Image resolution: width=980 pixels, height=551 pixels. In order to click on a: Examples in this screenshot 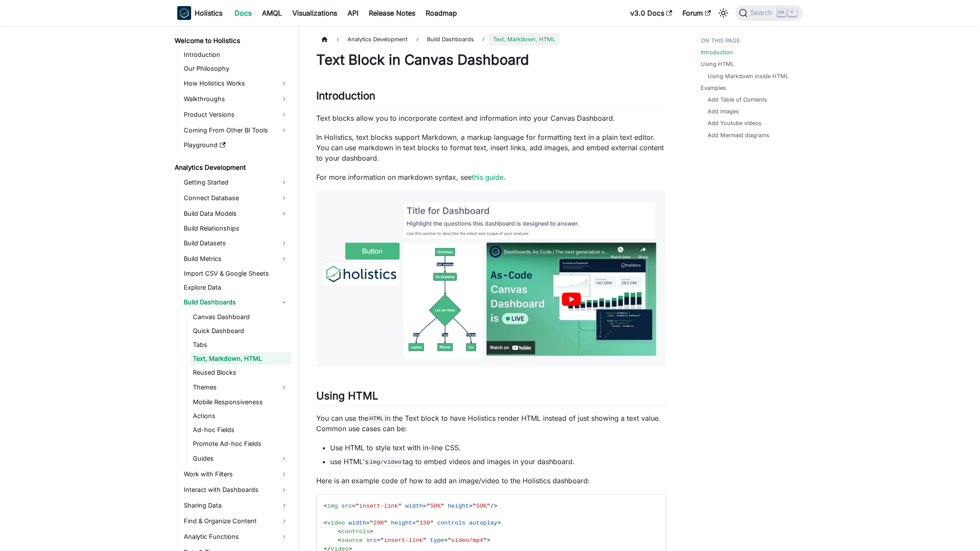, I will do `click(713, 87)`.